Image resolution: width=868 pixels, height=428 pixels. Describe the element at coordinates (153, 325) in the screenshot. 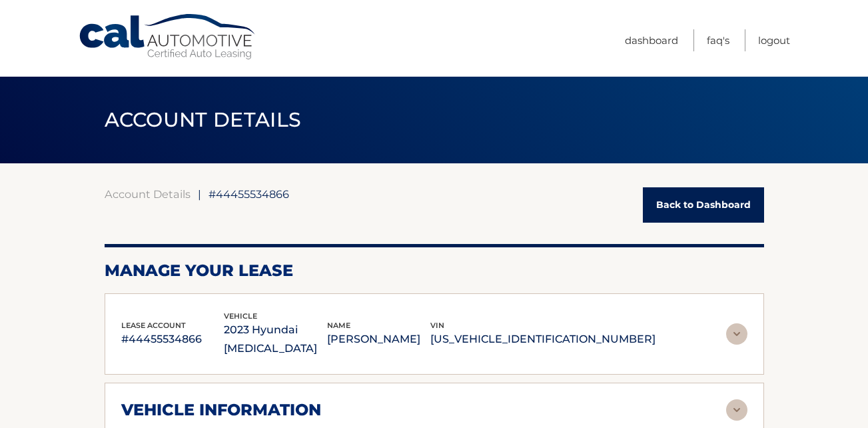

I see `span: lease account` at that location.